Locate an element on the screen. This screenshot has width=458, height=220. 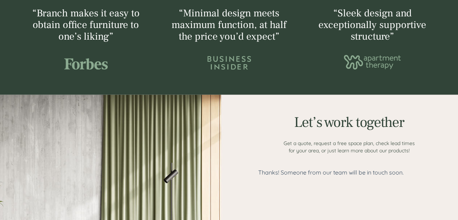
span: Let’s work together is located at coordinates (349, 122).